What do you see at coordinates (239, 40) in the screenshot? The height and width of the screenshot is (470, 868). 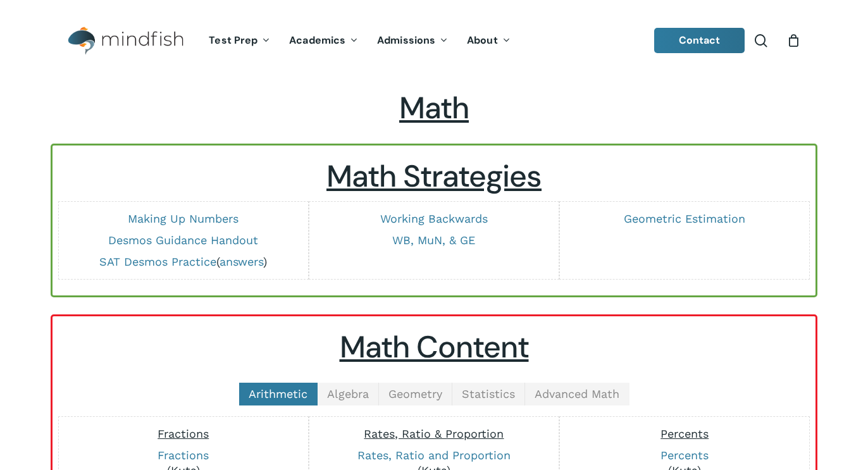 I see `a: Test Prep` at bounding box center [239, 40].